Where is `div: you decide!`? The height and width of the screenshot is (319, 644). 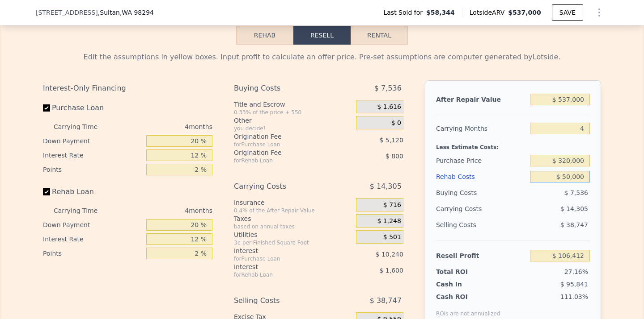
div: you decide! is located at coordinates (293, 129).